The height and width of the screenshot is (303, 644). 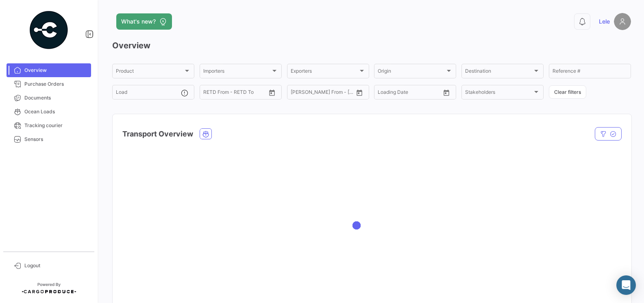 I want to click on div: Abrir Intercom Messenger, so click(x=626, y=285).